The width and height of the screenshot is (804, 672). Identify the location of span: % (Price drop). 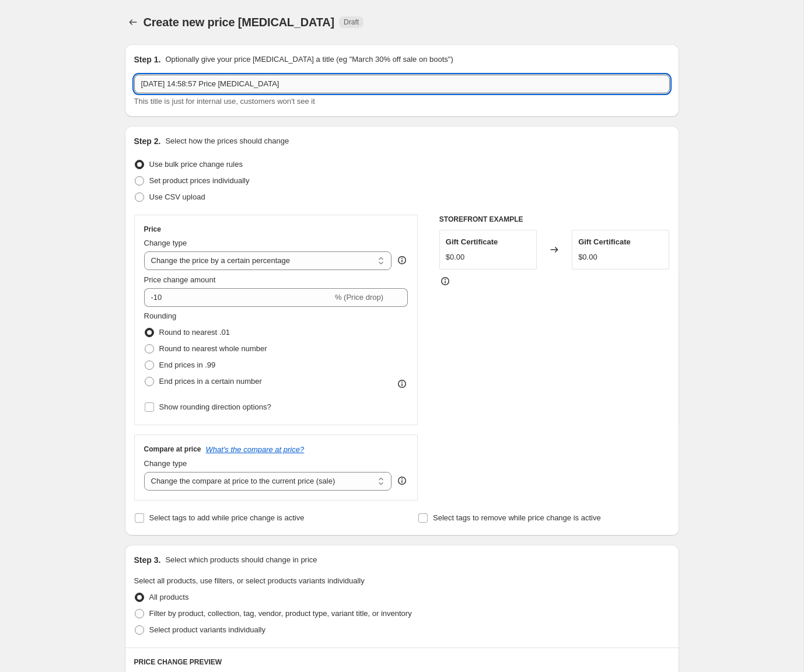
(359, 297).